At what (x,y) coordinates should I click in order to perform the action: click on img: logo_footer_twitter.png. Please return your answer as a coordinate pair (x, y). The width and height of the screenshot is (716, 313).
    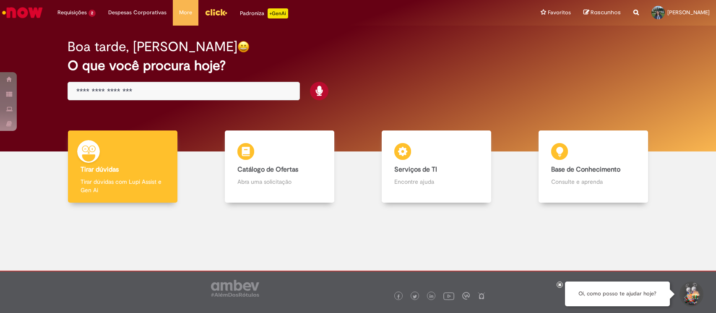
    Looking at the image, I should click on (415, 297).